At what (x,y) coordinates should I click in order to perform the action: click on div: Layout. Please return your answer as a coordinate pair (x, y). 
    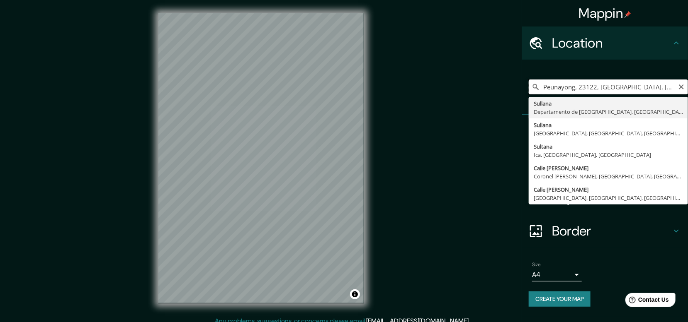
    Looking at the image, I should click on (605, 198).